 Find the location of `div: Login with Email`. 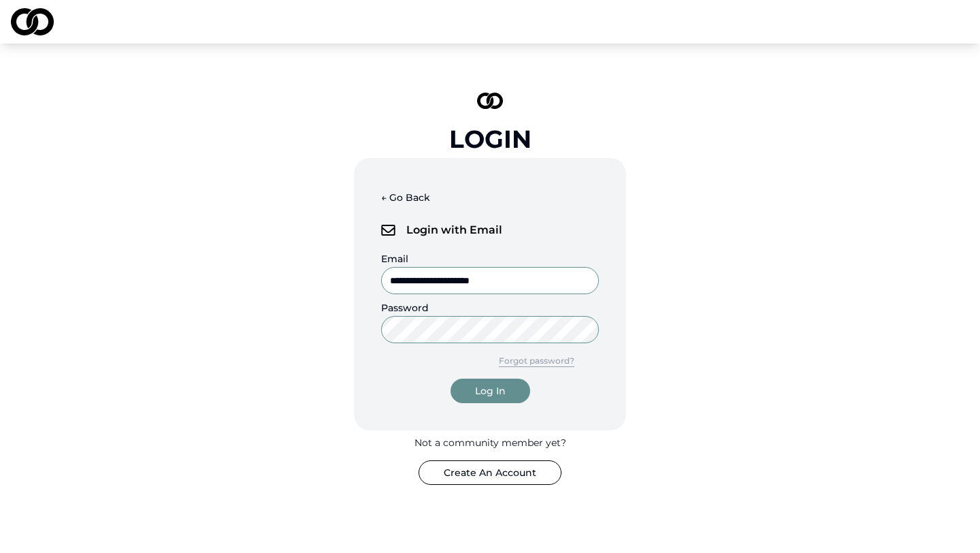

div: Login with Email is located at coordinates (490, 230).